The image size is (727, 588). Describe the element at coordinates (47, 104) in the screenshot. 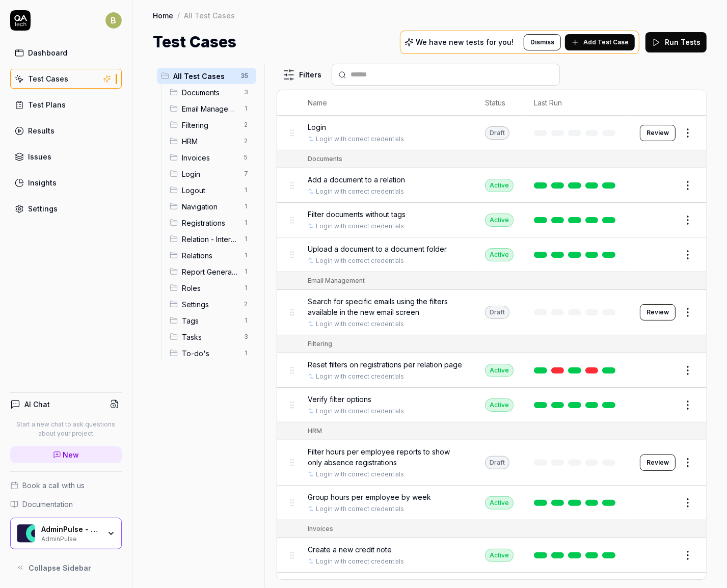

I see `div: Test Plans` at that location.